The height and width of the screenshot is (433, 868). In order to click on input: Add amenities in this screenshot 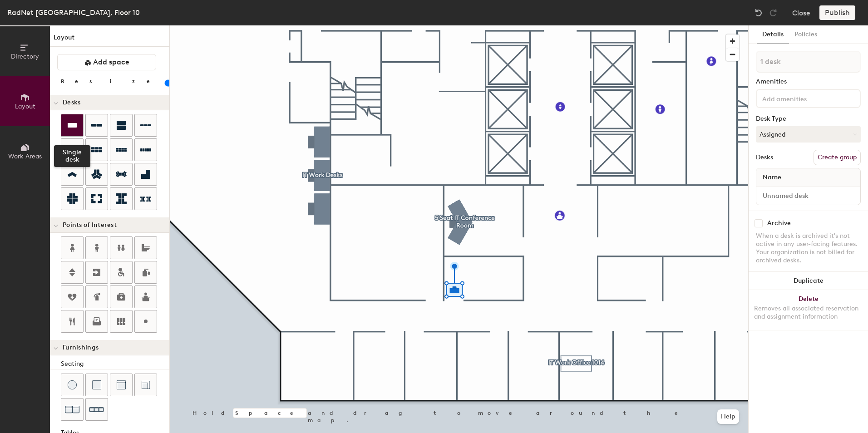, I will do `click(802, 98)`.